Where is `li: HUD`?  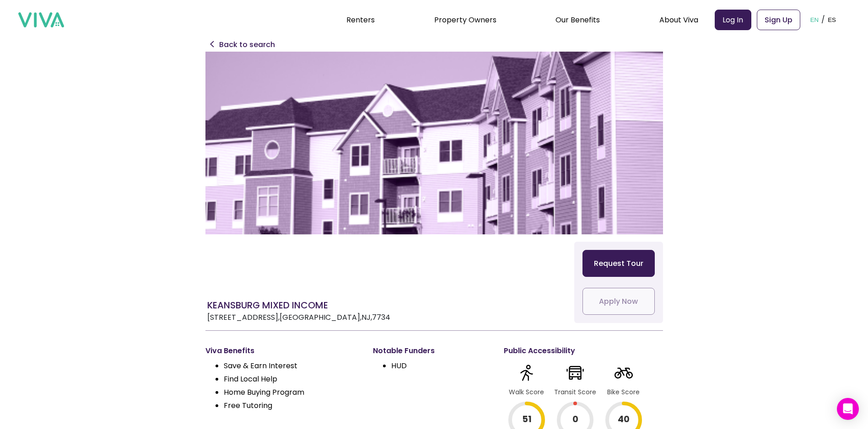 li: HUD is located at coordinates (413, 366).